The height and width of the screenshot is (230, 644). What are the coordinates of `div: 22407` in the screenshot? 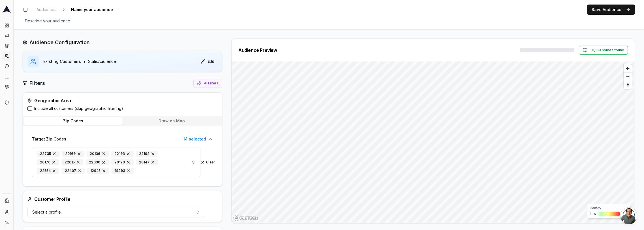 It's located at (73, 171).